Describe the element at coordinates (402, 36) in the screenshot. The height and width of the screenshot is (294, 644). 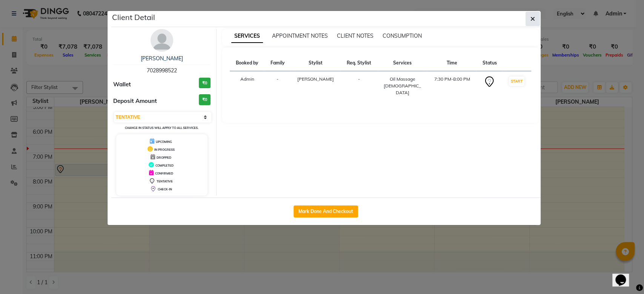
I see `span: CONSUMPTION` at that location.